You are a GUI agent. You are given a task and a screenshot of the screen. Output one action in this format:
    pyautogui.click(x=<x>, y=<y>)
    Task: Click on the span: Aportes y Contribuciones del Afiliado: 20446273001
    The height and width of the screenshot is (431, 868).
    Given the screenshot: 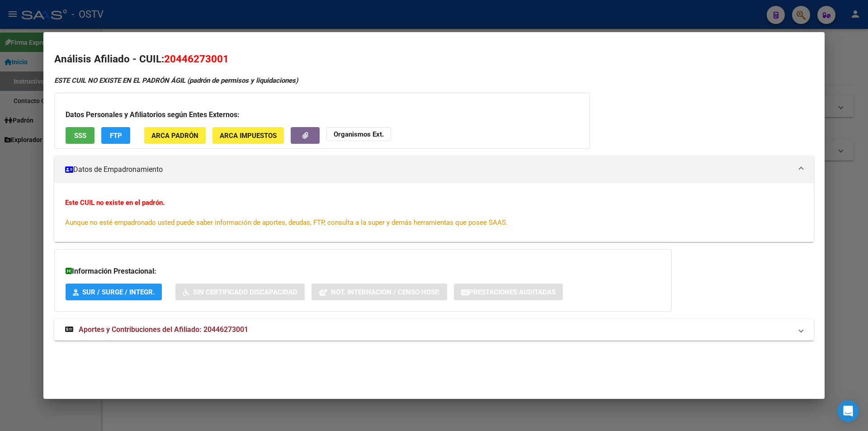 What is the action you would take?
    pyautogui.click(x=164, y=329)
    